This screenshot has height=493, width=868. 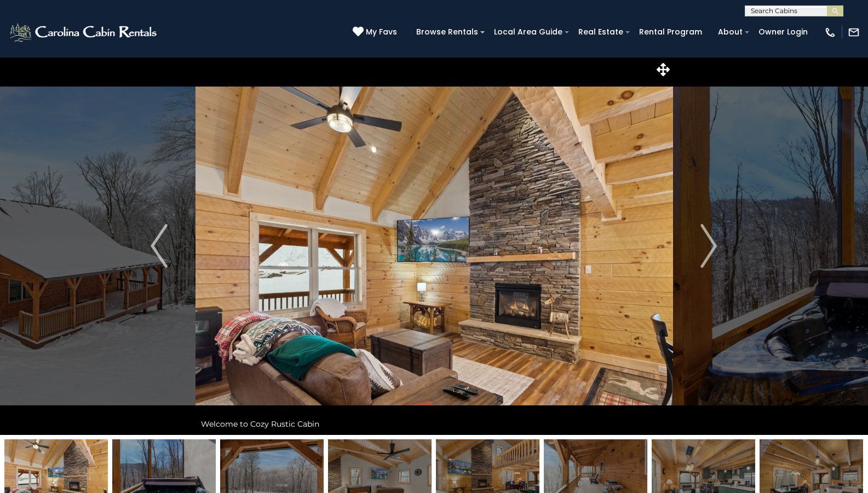 What do you see at coordinates (434, 424) in the screenshot?
I see `div: Welcome to Cozy Rustic Cabin` at bounding box center [434, 424].